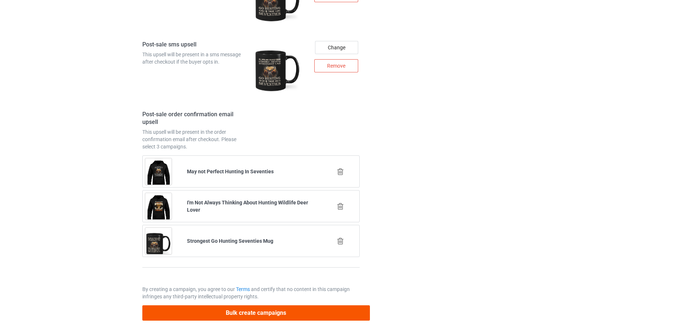 The image size is (697, 336). I want to click on div: This upsell will be present in a sms message after checkout if the buyer opts in., so click(195, 58).